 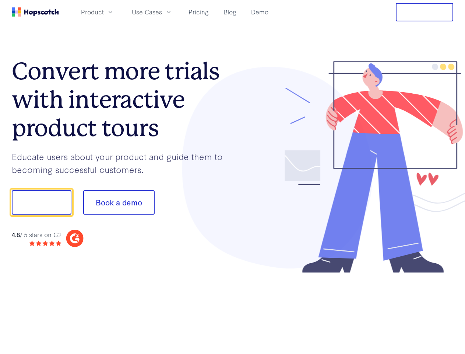 What do you see at coordinates (119, 202) in the screenshot?
I see `a: Book a demo` at bounding box center [119, 202].